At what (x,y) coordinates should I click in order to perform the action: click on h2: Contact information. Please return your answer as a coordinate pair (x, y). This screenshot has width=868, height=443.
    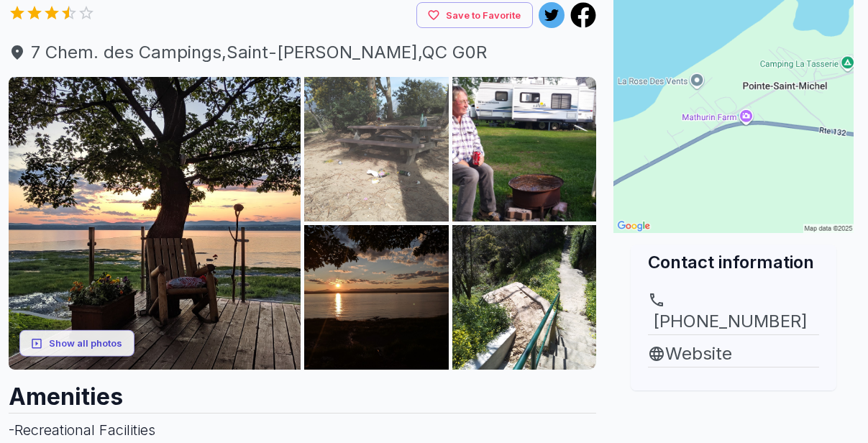
    Looking at the image, I should click on (734, 262).